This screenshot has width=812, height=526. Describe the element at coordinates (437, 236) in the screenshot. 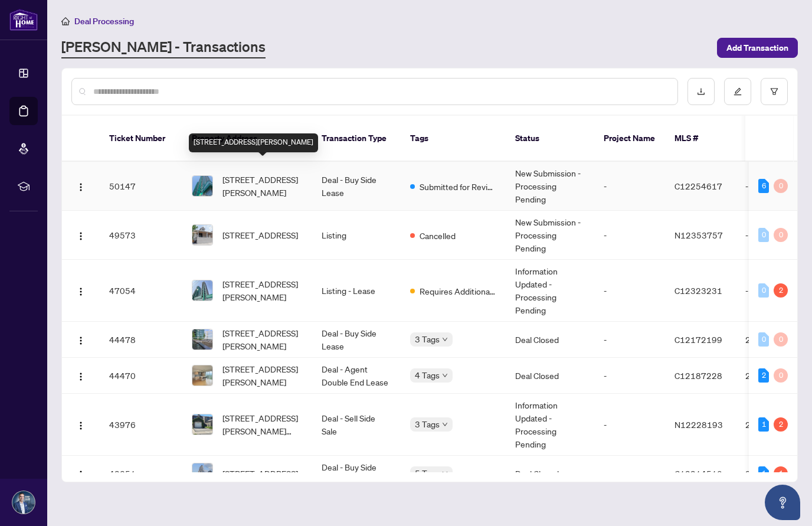

I see `span: Cancelled` at that location.